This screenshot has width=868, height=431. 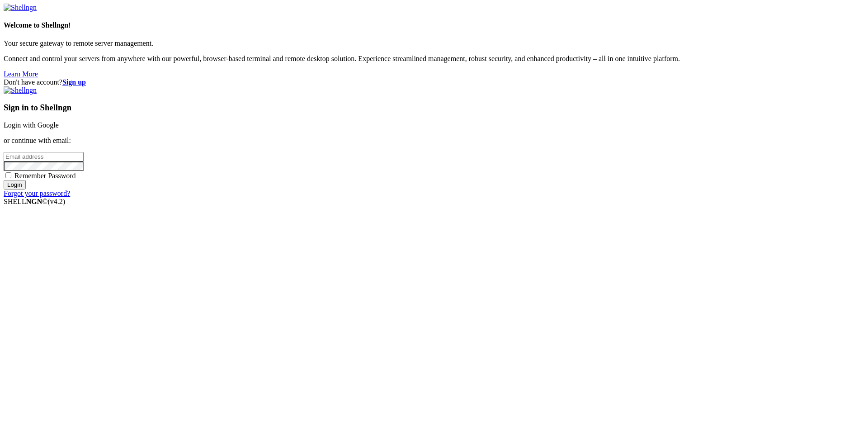 I want to click on h4: Welcome to Shellngn!, so click(x=434, y=26).